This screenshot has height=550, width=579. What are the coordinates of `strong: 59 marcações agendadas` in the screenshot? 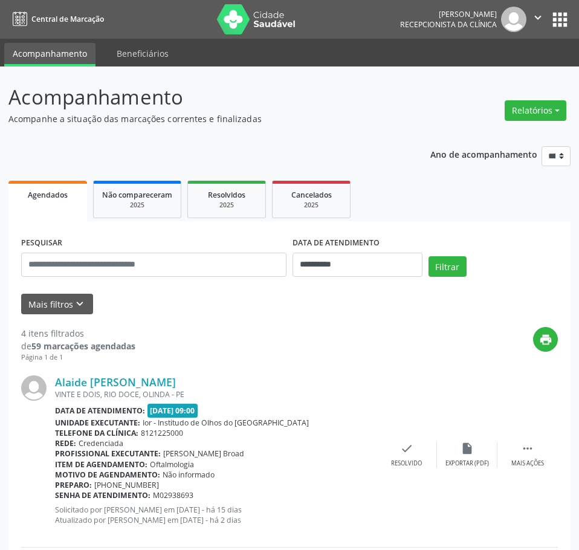 It's located at (83, 346).